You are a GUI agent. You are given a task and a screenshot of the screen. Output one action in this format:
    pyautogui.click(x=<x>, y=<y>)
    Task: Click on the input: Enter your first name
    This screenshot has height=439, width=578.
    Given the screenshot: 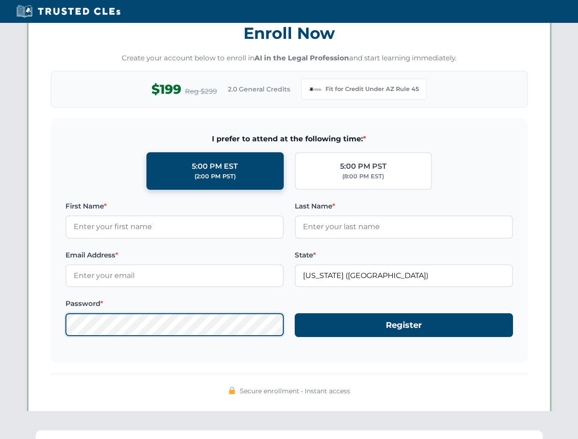 What is the action you would take?
    pyautogui.click(x=174, y=227)
    